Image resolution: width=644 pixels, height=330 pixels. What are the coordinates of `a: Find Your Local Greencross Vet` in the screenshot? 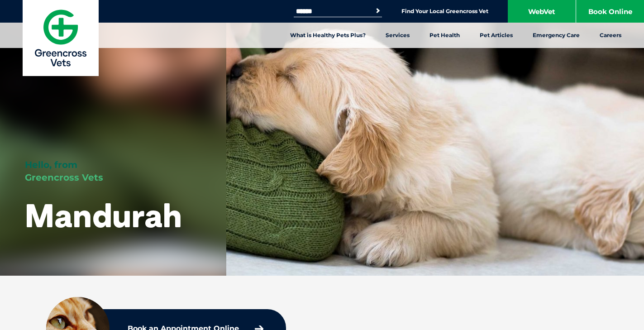 It's located at (445, 11).